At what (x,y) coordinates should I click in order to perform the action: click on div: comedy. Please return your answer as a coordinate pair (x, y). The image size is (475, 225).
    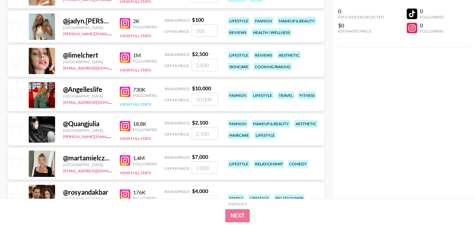
    Looking at the image, I should click on (298, 164).